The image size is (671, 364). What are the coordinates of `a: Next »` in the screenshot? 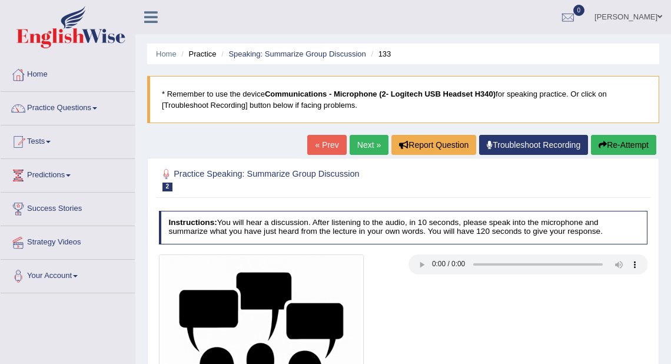 It's located at (369, 145).